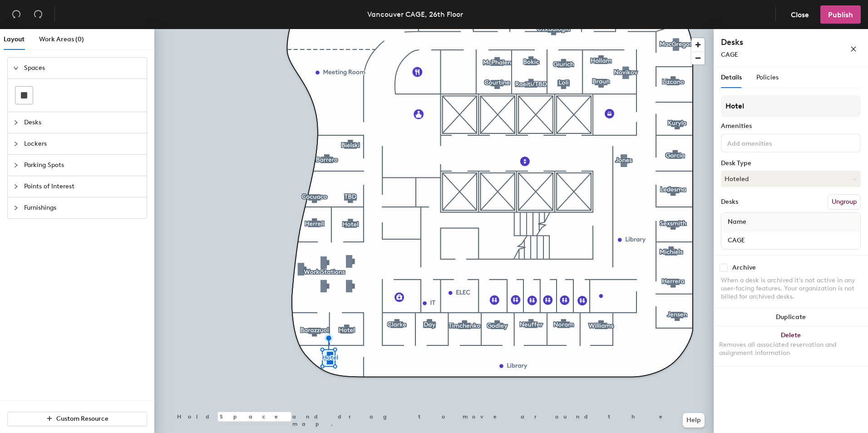 The image size is (868, 433). I want to click on span: Custom Resource, so click(82, 418).